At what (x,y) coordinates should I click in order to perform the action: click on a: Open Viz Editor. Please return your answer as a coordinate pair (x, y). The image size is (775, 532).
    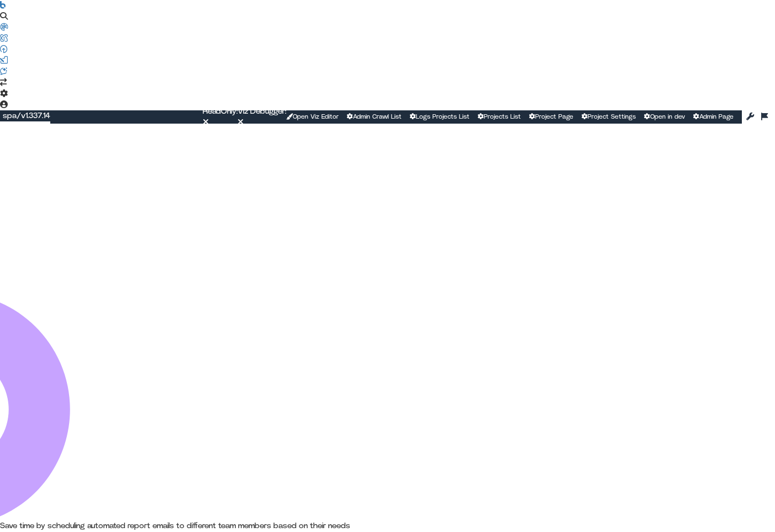
    Looking at the image, I should click on (312, 117).